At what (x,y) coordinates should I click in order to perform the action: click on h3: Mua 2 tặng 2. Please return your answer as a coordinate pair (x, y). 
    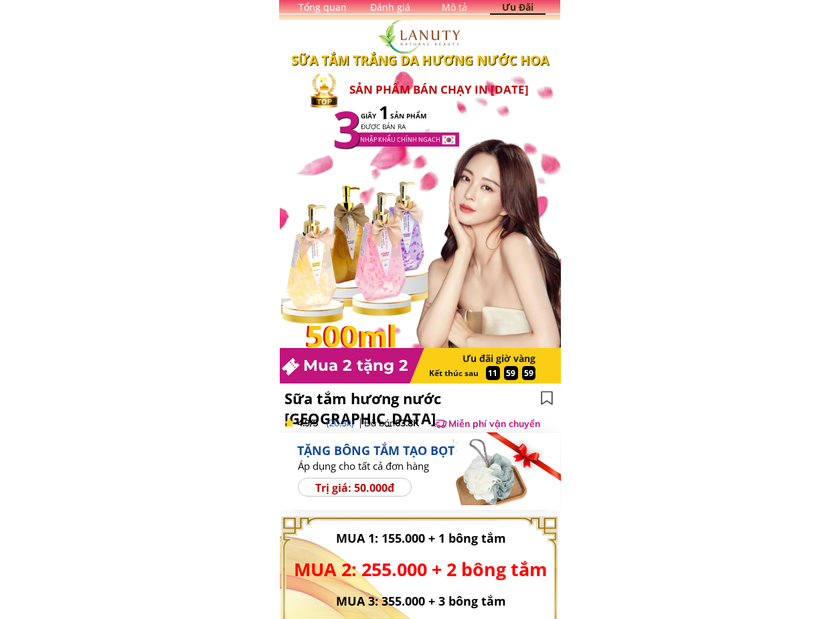
    Looking at the image, I should click on (368, 366).